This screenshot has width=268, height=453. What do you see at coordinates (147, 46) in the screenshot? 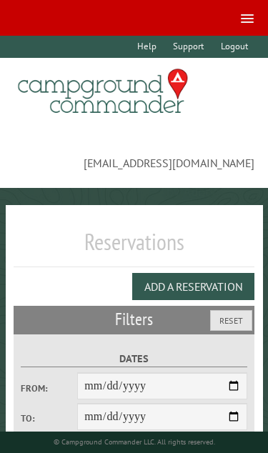
I see `a: Help` at bounding box center [147, 46].